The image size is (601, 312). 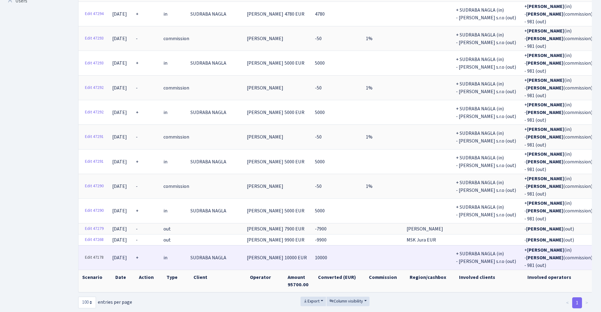 I want to click on span: 10000 EUR, so click(x=296, y=258).